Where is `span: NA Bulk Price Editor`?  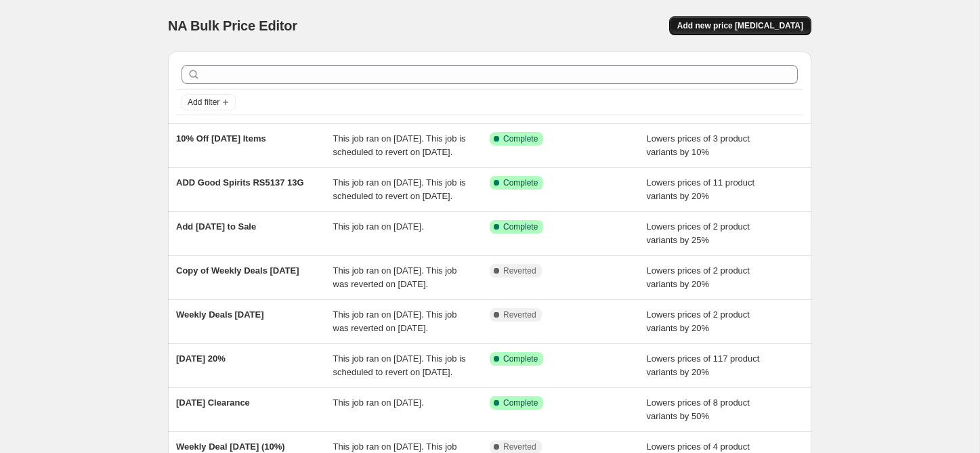
span: NA Bulk Price Editor is located at coordinates (233, 25).